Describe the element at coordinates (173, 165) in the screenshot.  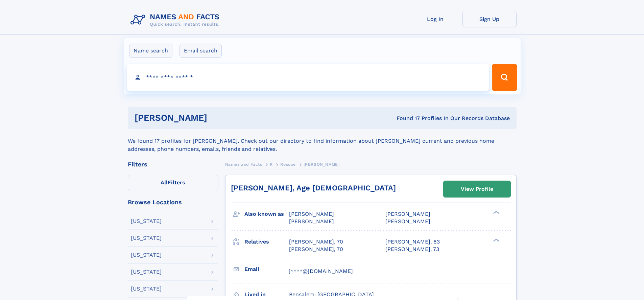
I see `div: Filters` at that location.